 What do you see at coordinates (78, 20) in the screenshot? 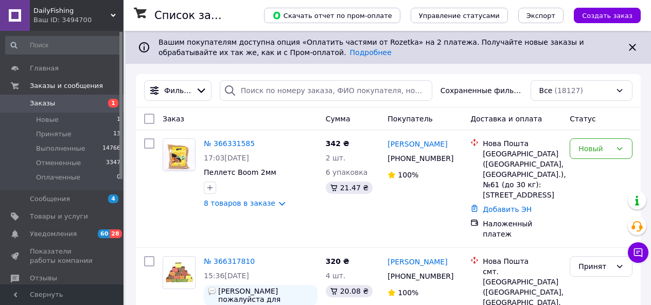
I see `div: Ваш ID: 3494700` at bounding box center [78, 20].